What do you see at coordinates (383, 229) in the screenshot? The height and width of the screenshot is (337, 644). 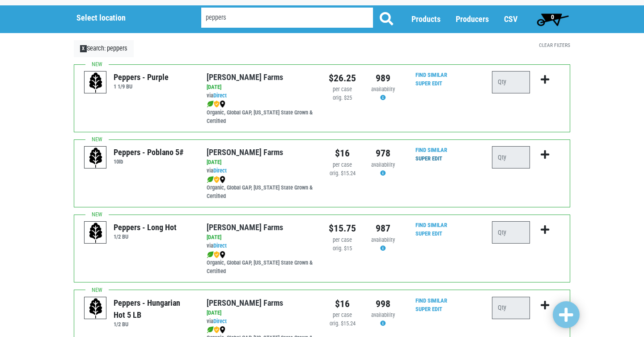 I see `div: 987` at bounding box center [383, 229].